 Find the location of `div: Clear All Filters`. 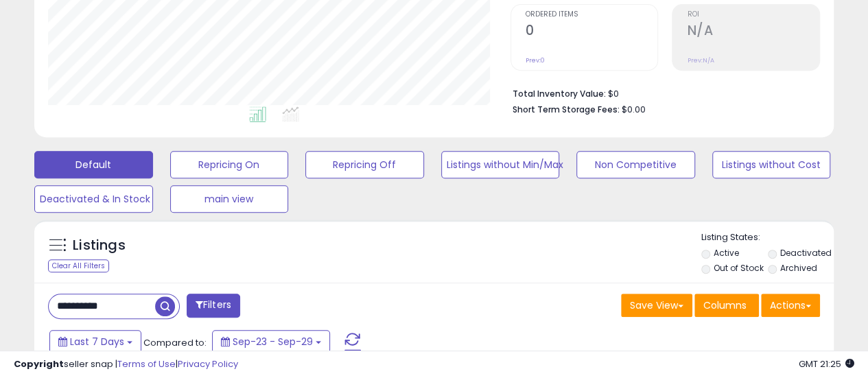

div: Clear All Filters is located at coordinates (78, 266).